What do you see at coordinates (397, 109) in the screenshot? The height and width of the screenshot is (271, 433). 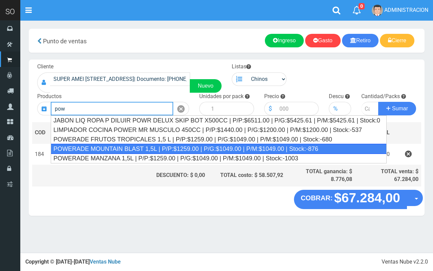 I see `button: Sumar` at bounding box center [397, 109].